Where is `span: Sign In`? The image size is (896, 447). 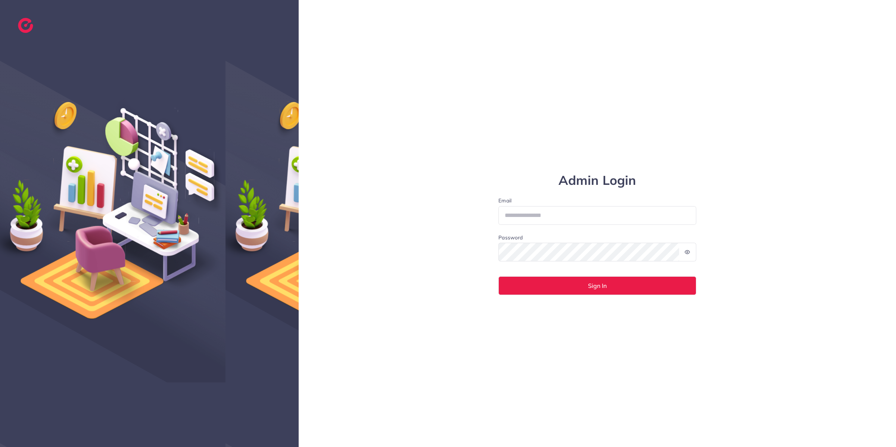 span: Sign In is located at coordinates (597, 285).